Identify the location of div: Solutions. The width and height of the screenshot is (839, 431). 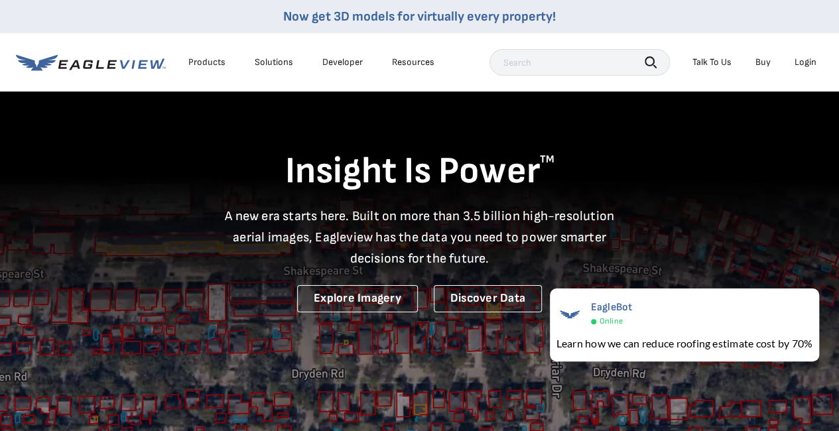
(274, 62).